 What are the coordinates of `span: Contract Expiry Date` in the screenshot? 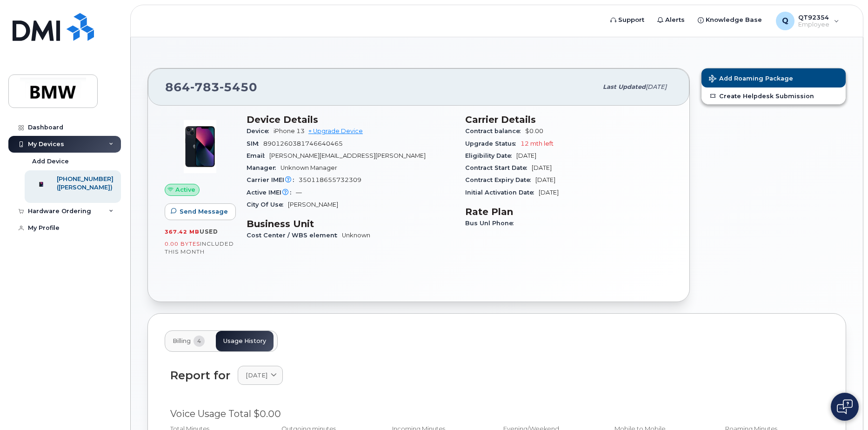 It's located at (500, 179).